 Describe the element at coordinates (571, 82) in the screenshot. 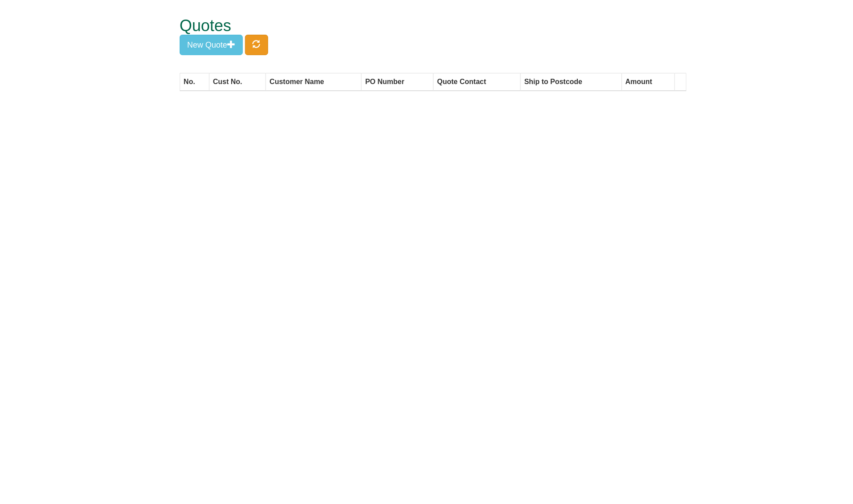

I see `th: Ship to Postcode` at that location.